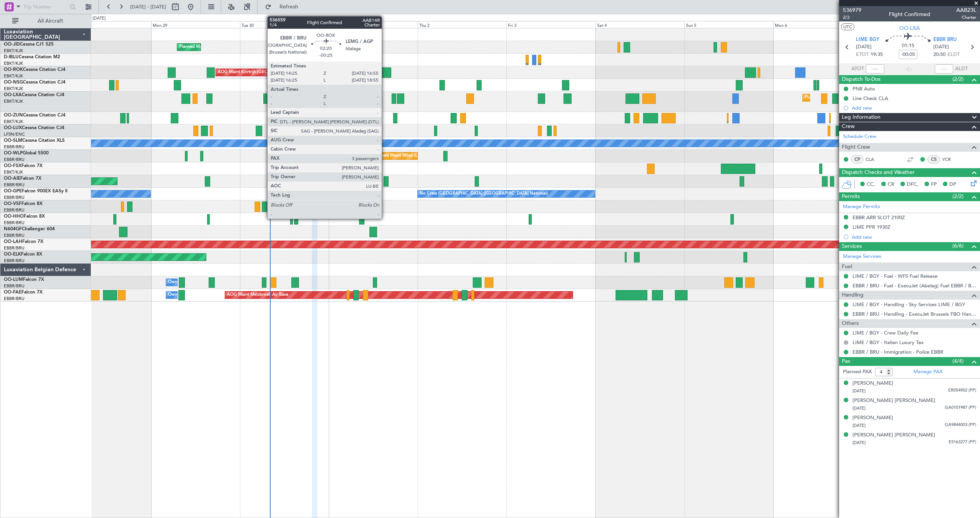 The image size is (980, 518). Describe the element at coordinates (856, 147) in the screenshot. I see `span: Flight Crew` at that location.